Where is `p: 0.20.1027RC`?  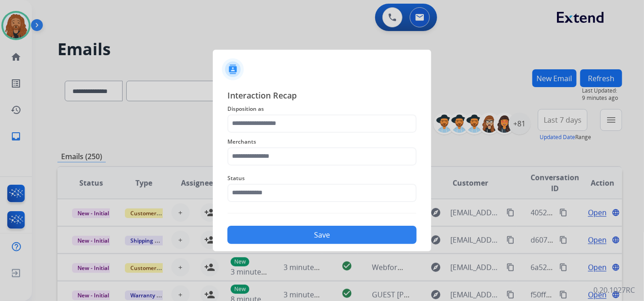 p: 0.20.1027RC is located at coordinates (614, 290).